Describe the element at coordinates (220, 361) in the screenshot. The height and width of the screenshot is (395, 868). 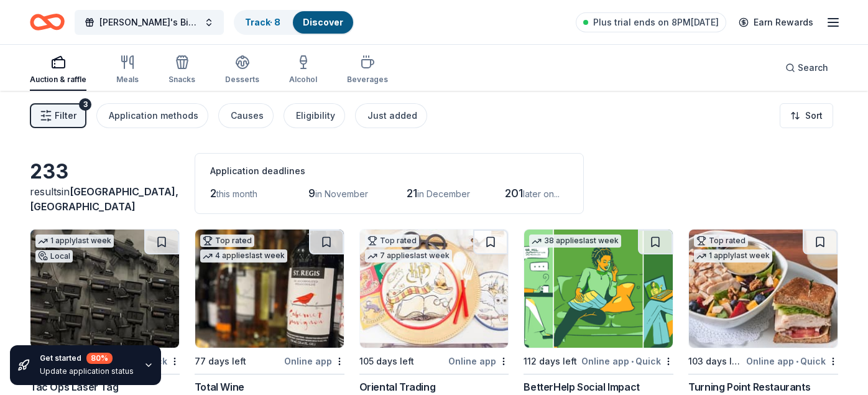
I see `div: 77 days left` at that location.